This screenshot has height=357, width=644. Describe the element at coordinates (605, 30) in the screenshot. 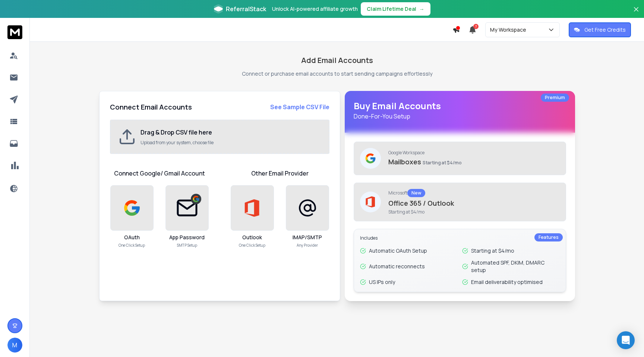

I see `p: Get Free Credits` at that location.